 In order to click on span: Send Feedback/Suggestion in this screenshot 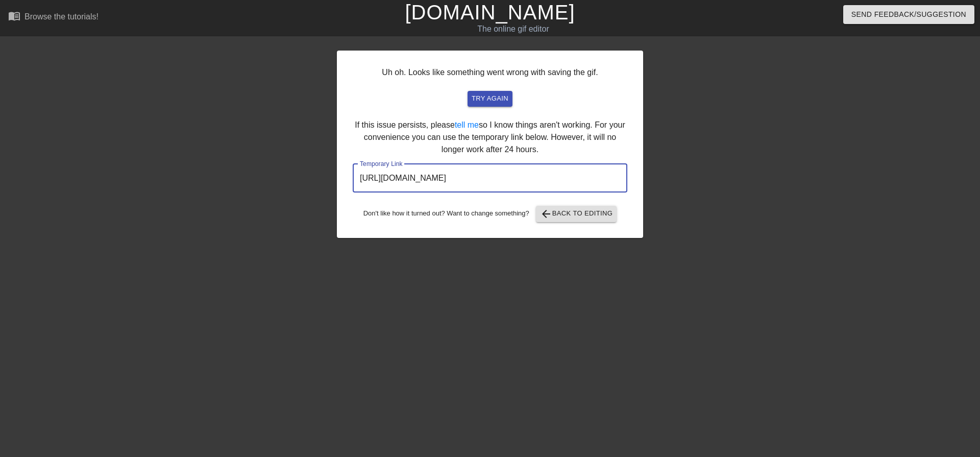, I will do `click(908, 14)`.